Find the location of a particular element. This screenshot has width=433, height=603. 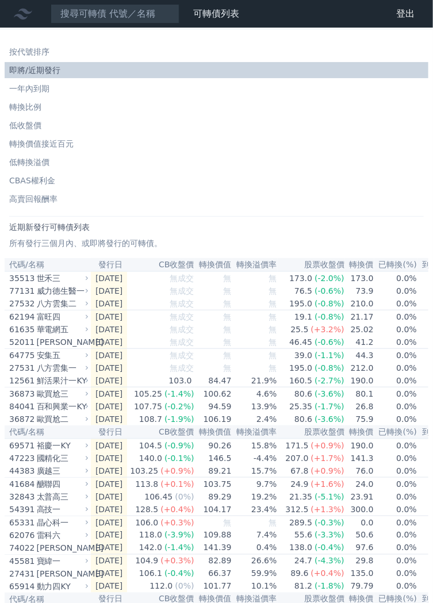

td: 44.3 is located at coordinates (359, 355).